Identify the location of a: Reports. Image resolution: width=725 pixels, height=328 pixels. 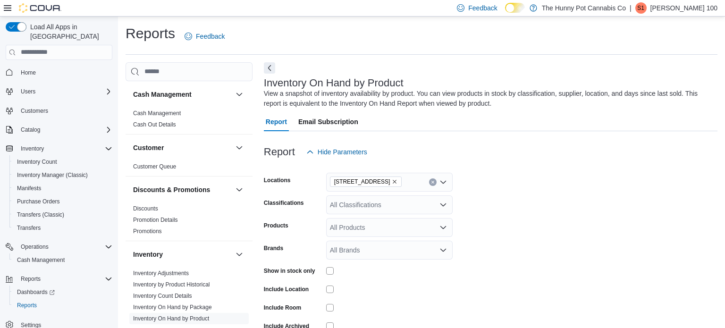
(27, 306).